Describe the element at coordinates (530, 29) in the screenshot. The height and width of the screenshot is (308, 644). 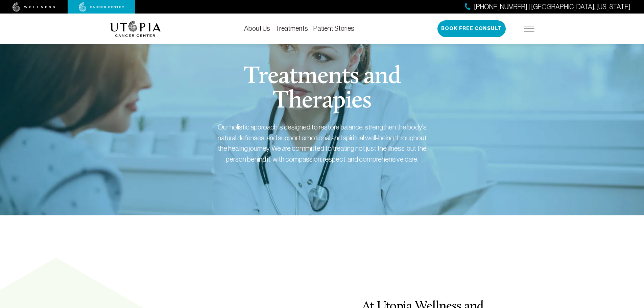
I see `img: icon-hamburger` at that location.